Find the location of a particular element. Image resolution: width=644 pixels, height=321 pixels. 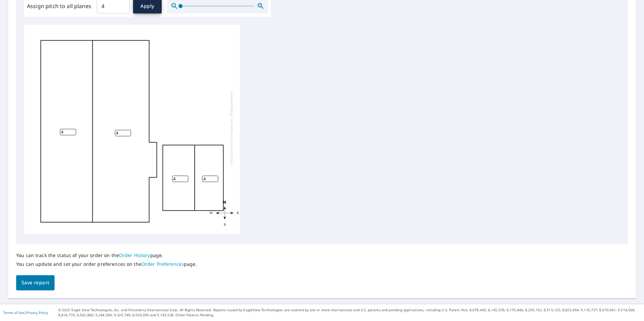

button: Save report is located at coordinates (36, 283).